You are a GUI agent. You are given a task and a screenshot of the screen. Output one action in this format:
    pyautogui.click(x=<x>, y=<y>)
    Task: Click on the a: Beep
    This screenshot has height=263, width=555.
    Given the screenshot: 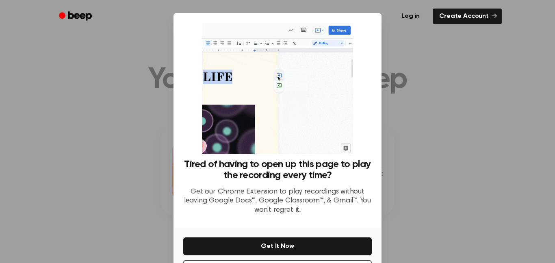 What is the action you would take?
    pyautogui.click(x=76, y=16)
    